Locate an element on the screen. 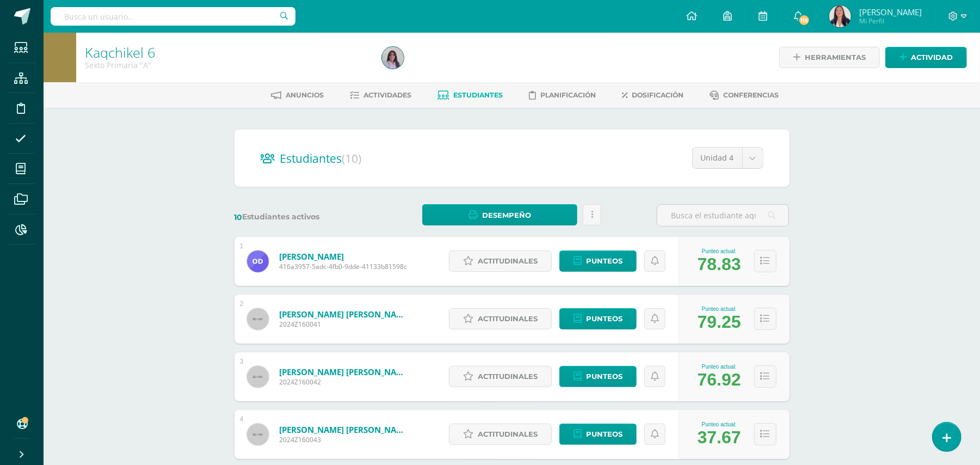 The image size is (980, 465). span: 115 is located at coordinates (804, 20).